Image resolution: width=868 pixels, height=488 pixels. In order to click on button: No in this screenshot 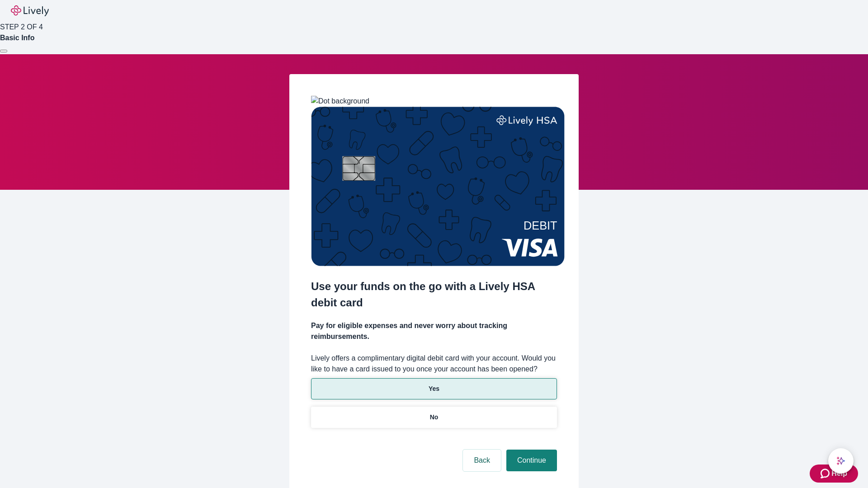, I will do `click(434, 418)`.